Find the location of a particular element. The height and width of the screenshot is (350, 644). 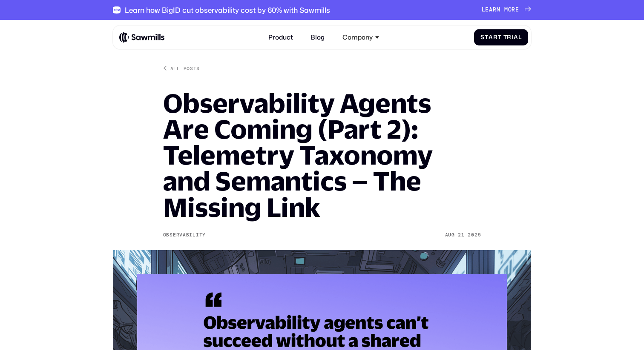

a: Learnmore is located at coordinates (507, 10).